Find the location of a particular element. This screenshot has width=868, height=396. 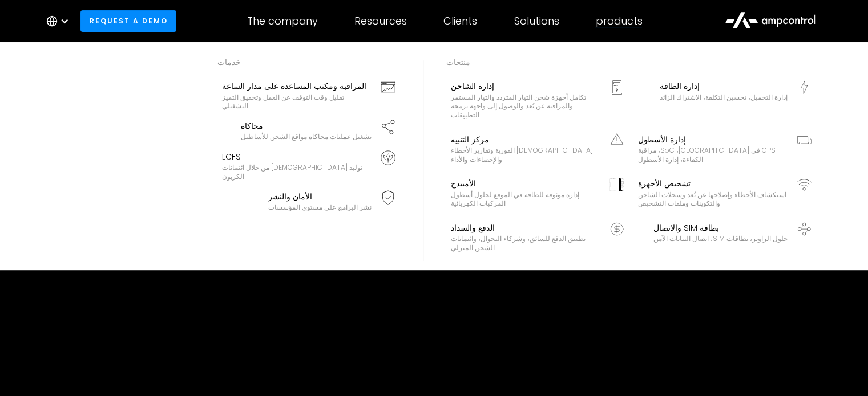

a: الأمان والنشرنشر البرامج على مستوى المؤسسات is located at coordinates (309, 201).